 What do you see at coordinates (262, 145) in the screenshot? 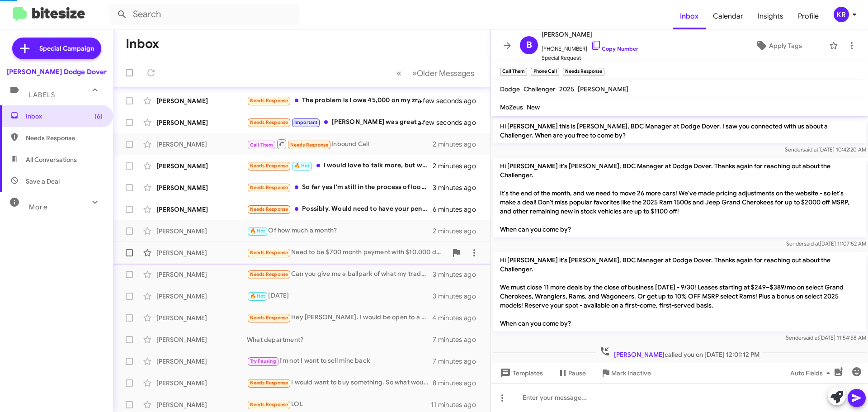
I see `span: Call Them` at bounding box center [262, 145].